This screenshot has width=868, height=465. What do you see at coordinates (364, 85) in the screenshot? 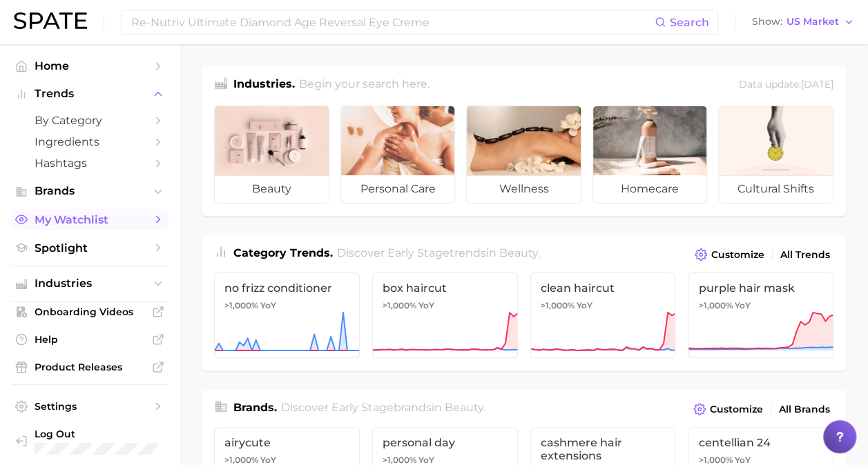
I see `h2: Begin your search here.` at bounding box center [364, 85].